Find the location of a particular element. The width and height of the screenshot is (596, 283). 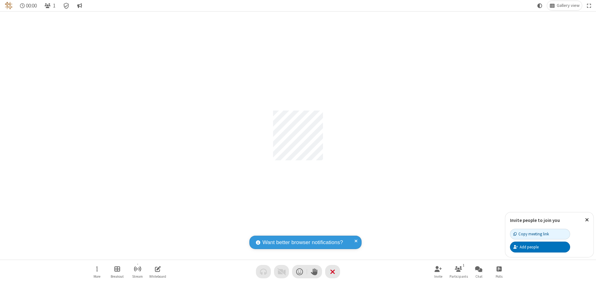

button: Send a reaction is located at coordinates (299, 272).